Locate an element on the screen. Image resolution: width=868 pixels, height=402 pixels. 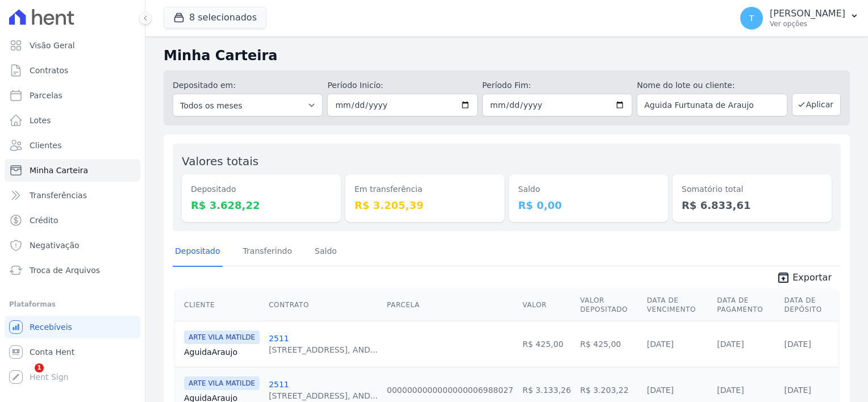
dd: R$ 0,00 is located at coordinates (589, 205).